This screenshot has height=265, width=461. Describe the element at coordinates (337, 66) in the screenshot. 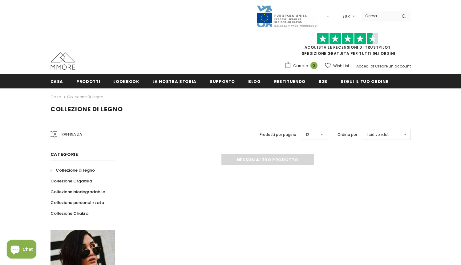

I see `a: Wish List` at that location.